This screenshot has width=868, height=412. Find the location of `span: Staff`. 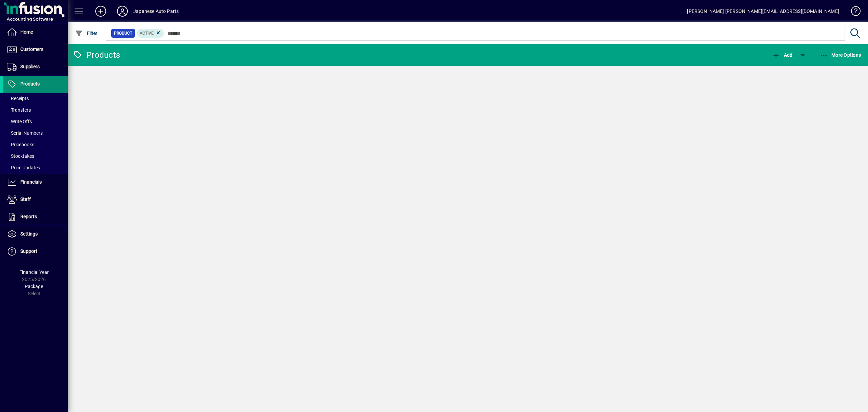

span: Staff is located at coordinates (26, 199).